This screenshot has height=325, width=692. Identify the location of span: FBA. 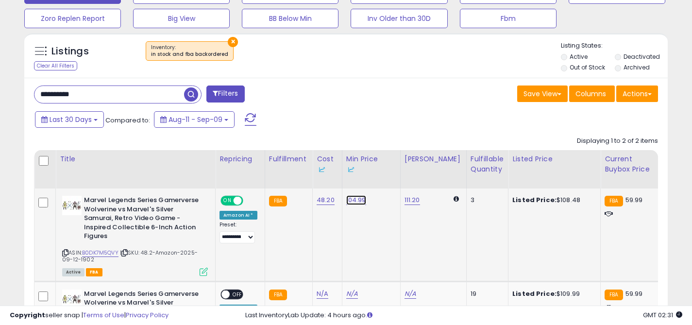
(94, 272).